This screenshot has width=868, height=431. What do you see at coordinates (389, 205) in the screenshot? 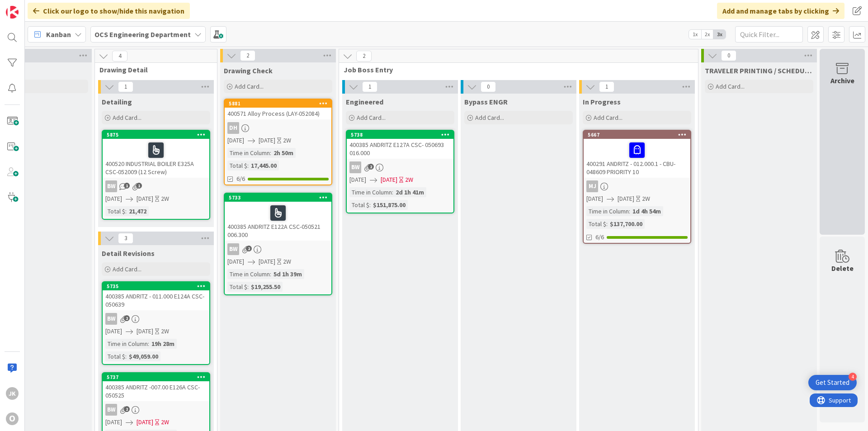
I see `div: $151,875.00` at bounding box center [389, 205].